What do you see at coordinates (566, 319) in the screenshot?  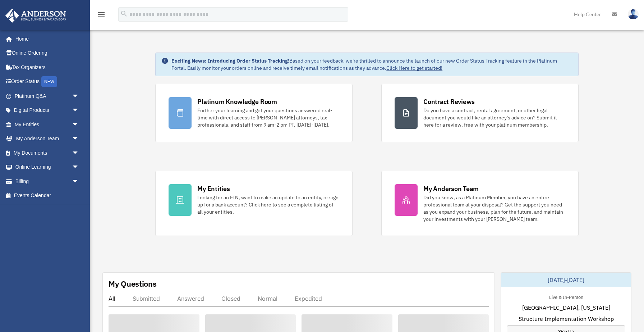 I see `span: Structure Implementation Workshop` at bounding box center [566, 319].